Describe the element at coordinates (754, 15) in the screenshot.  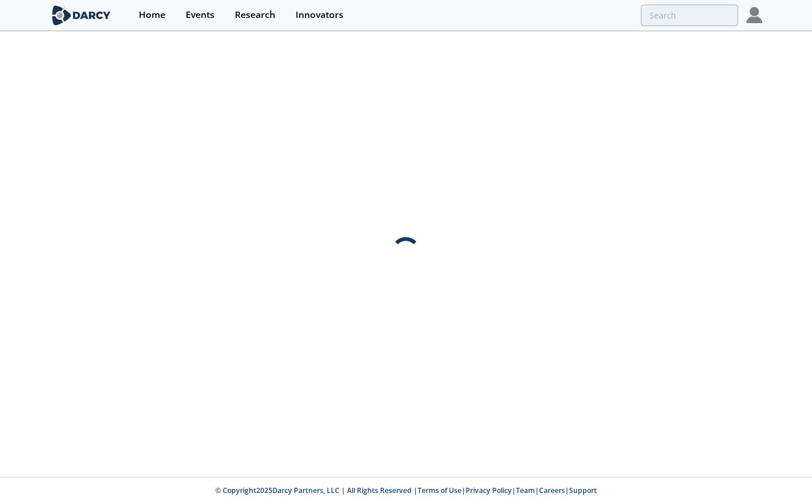
I see `img: Profile` at that location.